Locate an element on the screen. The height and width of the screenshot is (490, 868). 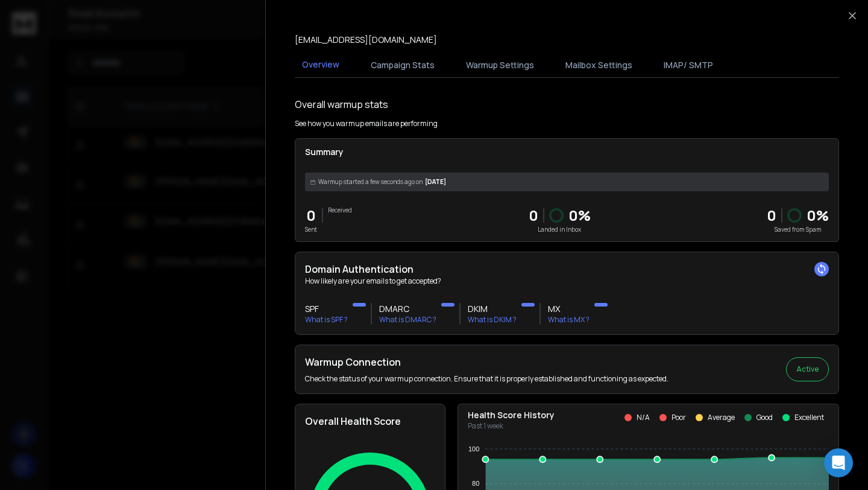
p: What is DKIM ? is located at coordinates (492, 319).